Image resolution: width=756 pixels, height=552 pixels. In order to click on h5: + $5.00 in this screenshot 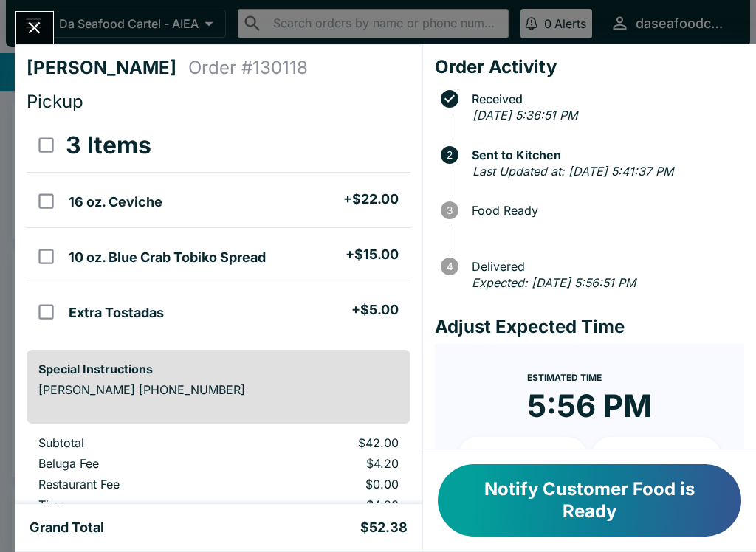, I will do `click(375, 309)`.